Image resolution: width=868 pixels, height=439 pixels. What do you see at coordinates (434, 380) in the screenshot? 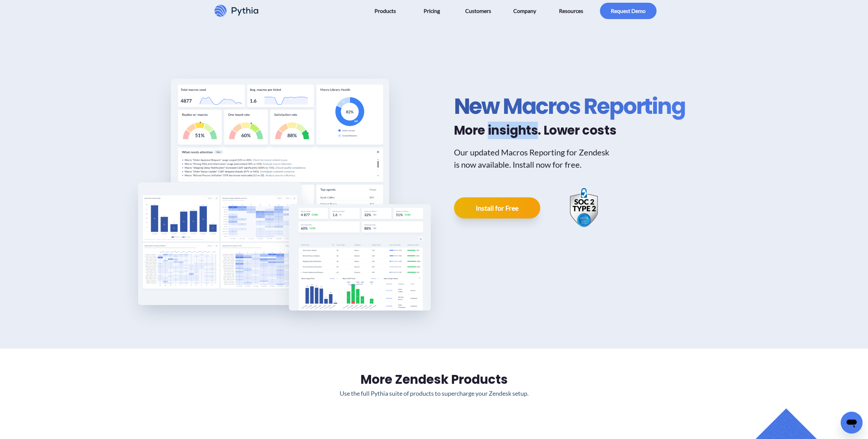
I see `h2: More Zendesk Products` at bounding box center [434, 380].